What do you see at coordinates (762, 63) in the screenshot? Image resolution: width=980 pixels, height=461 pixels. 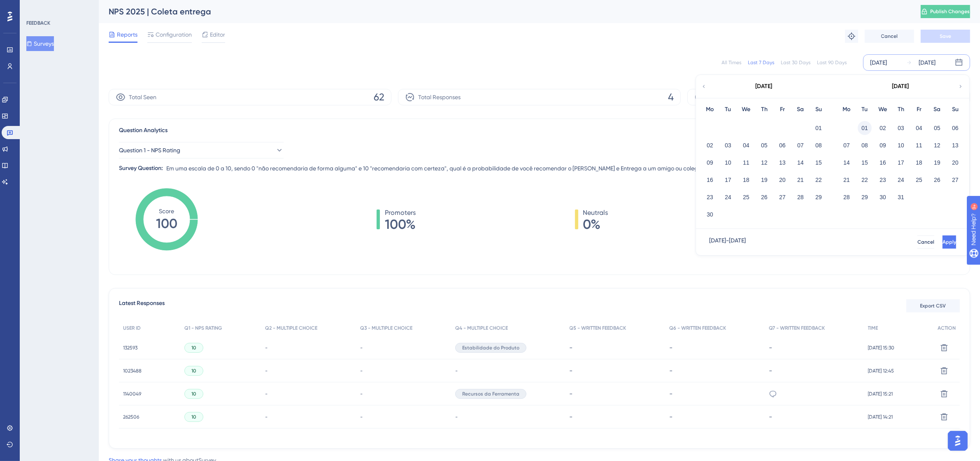 I see `div: Last 7 Days` at bounding box center [762, 63].